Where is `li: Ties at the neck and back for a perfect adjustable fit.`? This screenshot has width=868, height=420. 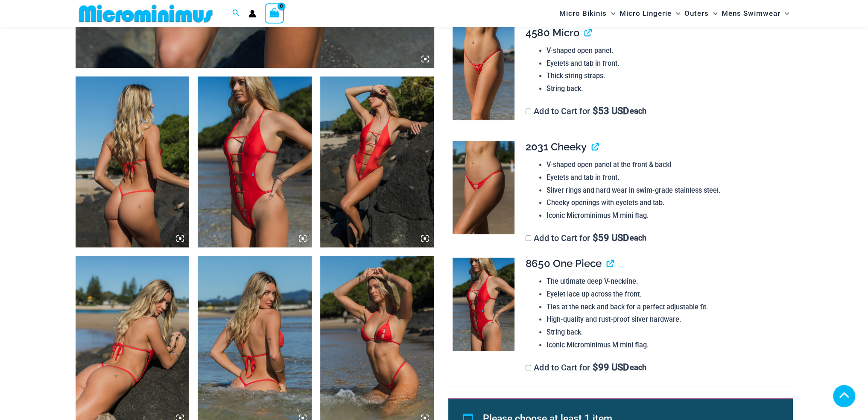 li: Ties at the neck and back for a perfect adjustable fit. is located at coordinates (666, 307).